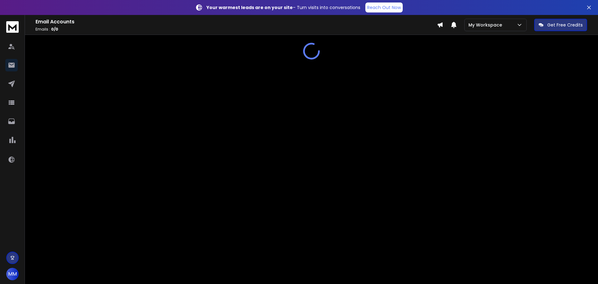  What do you see at coordinates (283, 7) in the screenshot?
I see `p: – Turn visits into conversations` at bounding box center [283, 7].